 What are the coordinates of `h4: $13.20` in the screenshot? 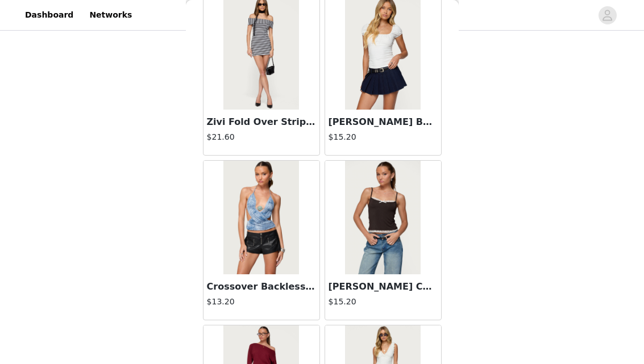 It's located at (261, 302).